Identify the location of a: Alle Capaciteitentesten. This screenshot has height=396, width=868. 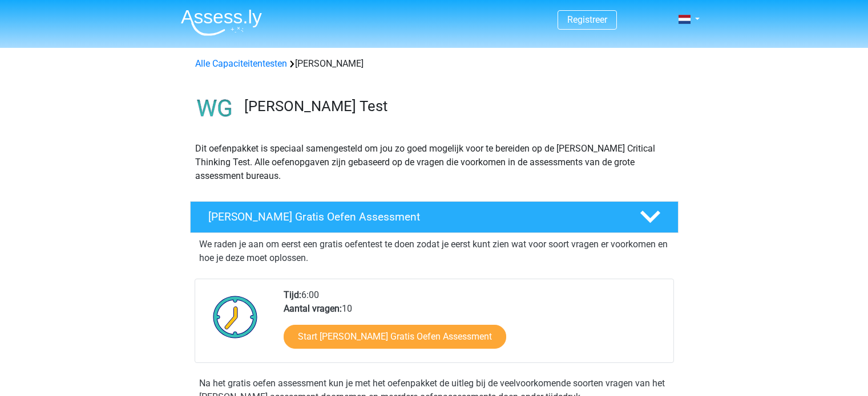
(240, 63).